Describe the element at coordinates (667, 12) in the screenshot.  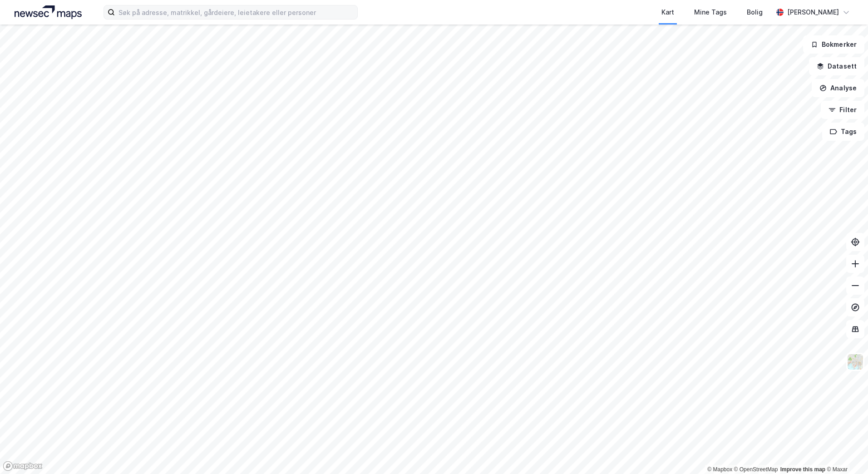
I see `div: Kart` at that location.